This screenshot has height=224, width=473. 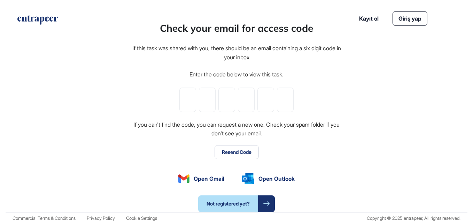 I want to click on span: Open Outlook, so click(x=277, y=178).